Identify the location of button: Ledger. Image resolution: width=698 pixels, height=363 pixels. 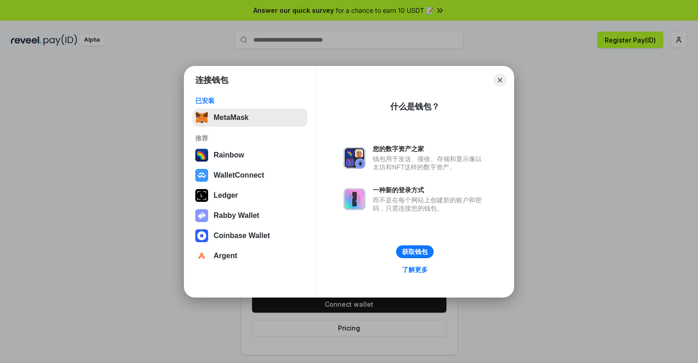
(250, 195).